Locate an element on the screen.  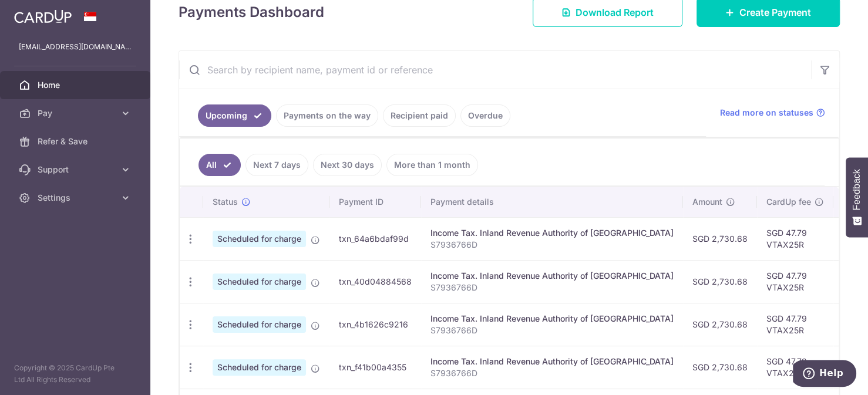
span: Help is located at coordinates (38, 13).